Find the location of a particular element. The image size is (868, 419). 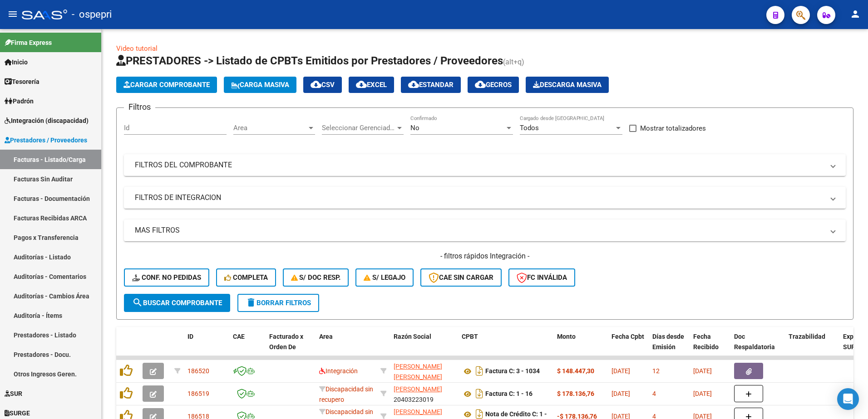

span: CAE is located at coordinates (239, 337).